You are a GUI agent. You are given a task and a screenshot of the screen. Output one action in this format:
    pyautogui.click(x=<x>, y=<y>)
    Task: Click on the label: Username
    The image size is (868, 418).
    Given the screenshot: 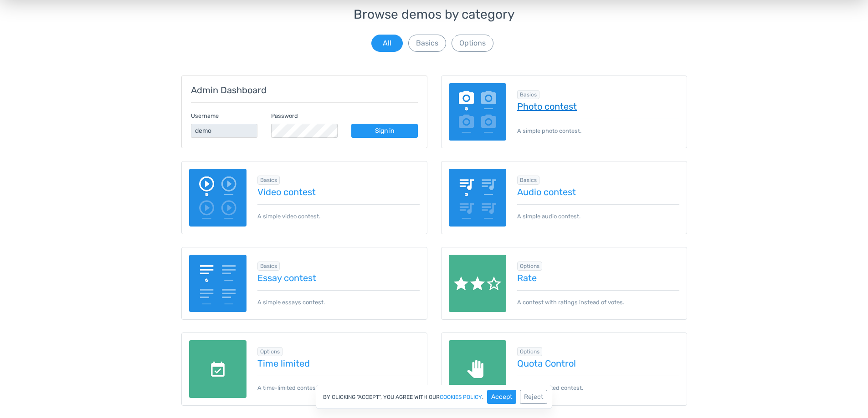 What is the action you would take?
    pyautogui.click(x=205, y=115)
    